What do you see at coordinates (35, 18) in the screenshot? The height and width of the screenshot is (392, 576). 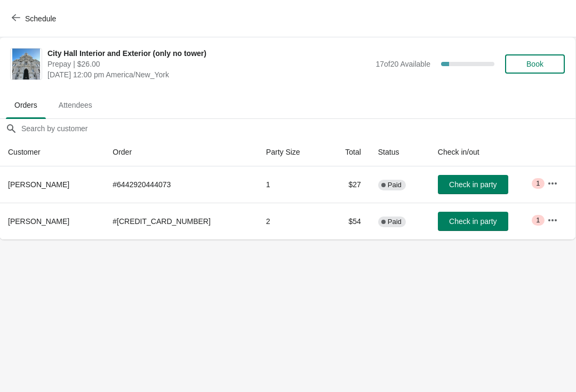 I see `button: Schedule` at bounding box center [35, 18].